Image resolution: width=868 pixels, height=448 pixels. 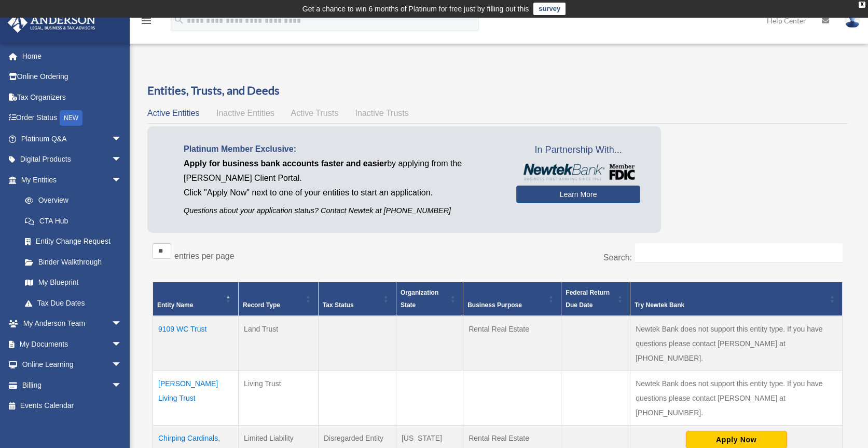 What do you see at coordinates (315, 113) in the screenshot?
I see `span: Active Trusts` at bounding box center [315, 113].